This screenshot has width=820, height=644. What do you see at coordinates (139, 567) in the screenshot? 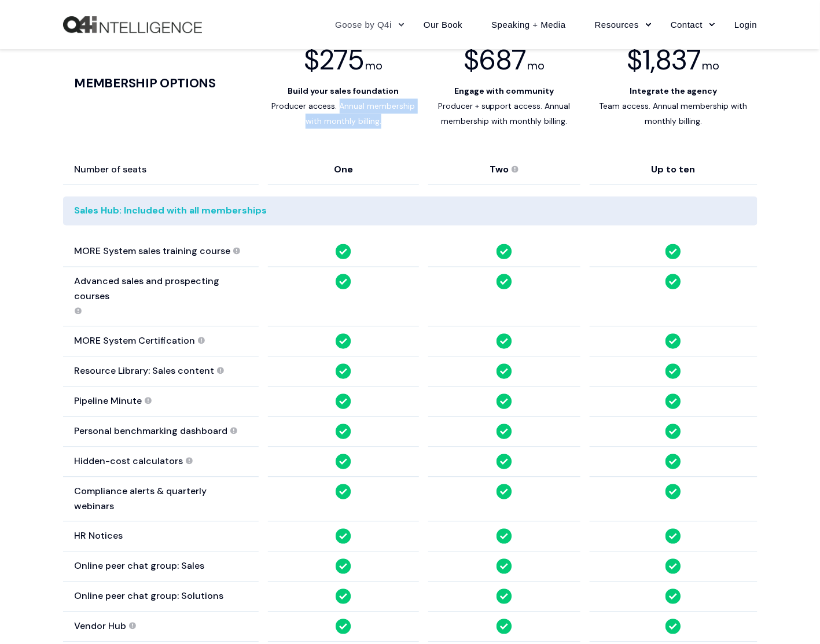
I see `div: Online peer chat group: Sales` at bounding box center [139, 567].